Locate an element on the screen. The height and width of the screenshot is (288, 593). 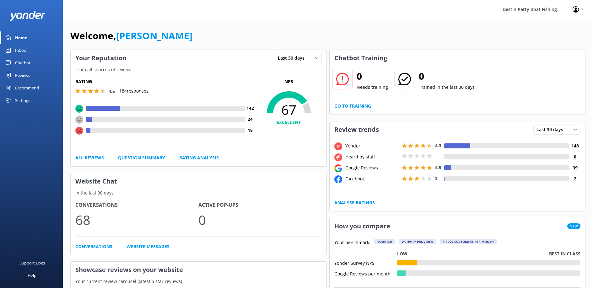
div: Heard by staff is located at coordinates (372, 157).